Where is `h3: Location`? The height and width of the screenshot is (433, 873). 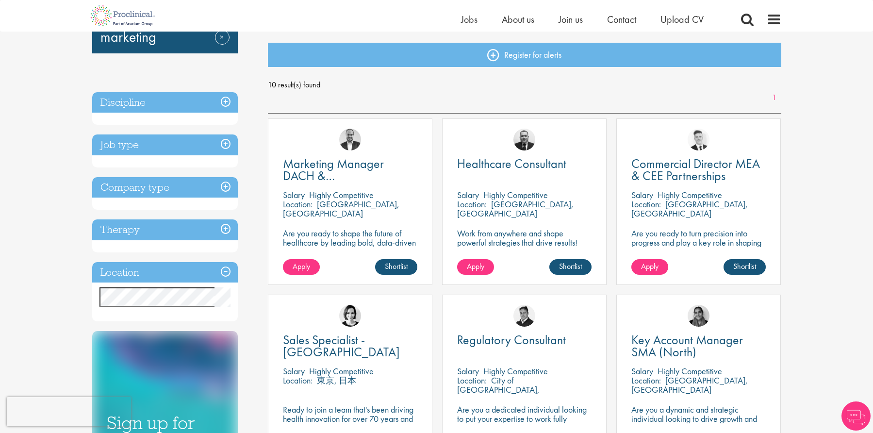 h3: Location is located at coordinates (165, 272).